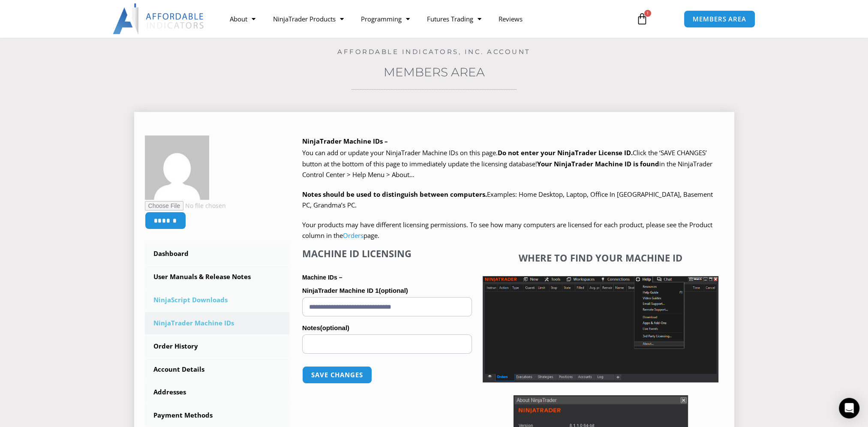  Describe the element at coordinates (719, 19) in the screenshot. I see `span: MEMBERS AREA` at that location.